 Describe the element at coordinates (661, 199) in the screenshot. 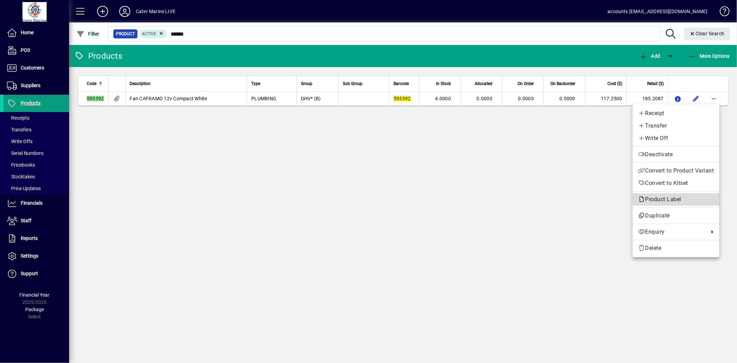

I see `span: Product Label` at that location.